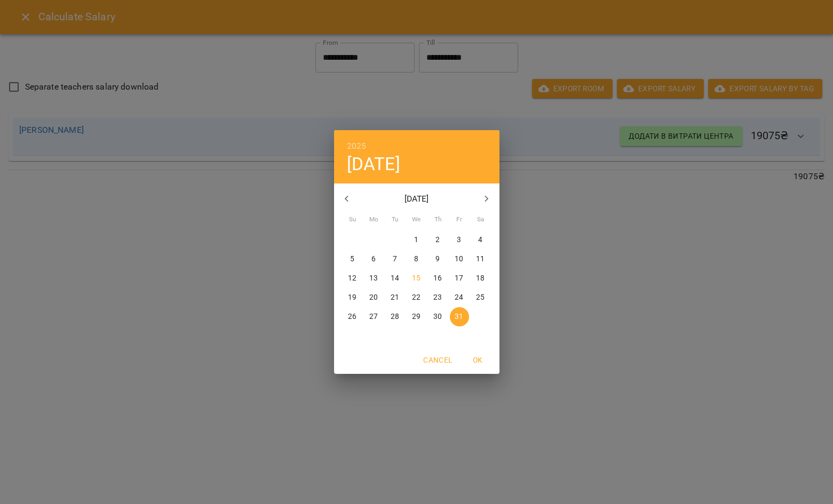 The width and height of the screenshot is (833, 504). What do you see at coordinates (356, 146) in the screenshot?
I see `button: 2025` at bounding box center [356, 146].